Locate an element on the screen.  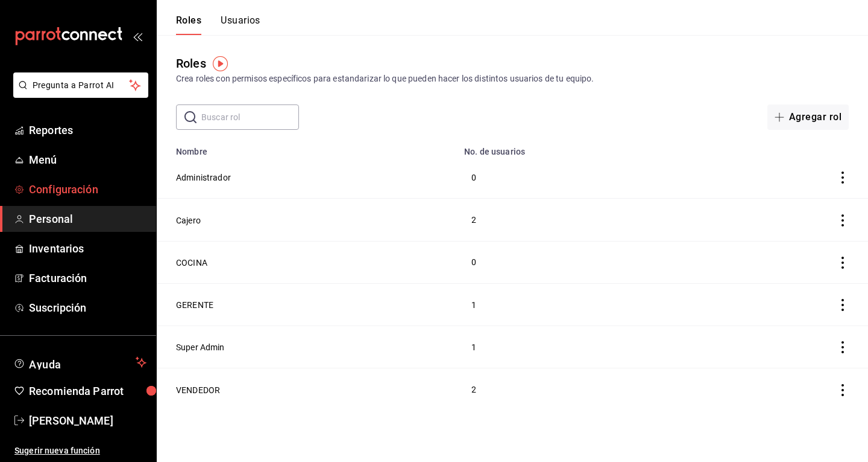
button: Agregar rol is located at coordinates (808, 117).